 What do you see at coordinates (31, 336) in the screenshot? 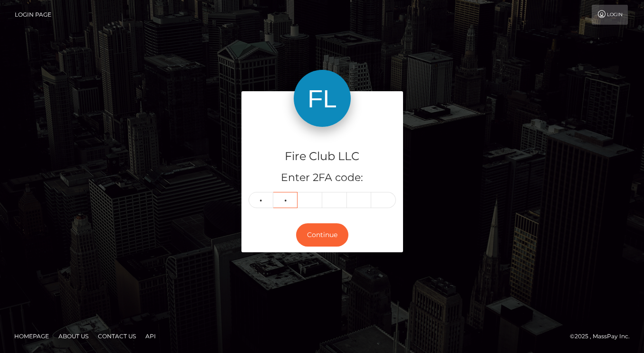
I see `a: Homepage` at bounding box center [31, 336].